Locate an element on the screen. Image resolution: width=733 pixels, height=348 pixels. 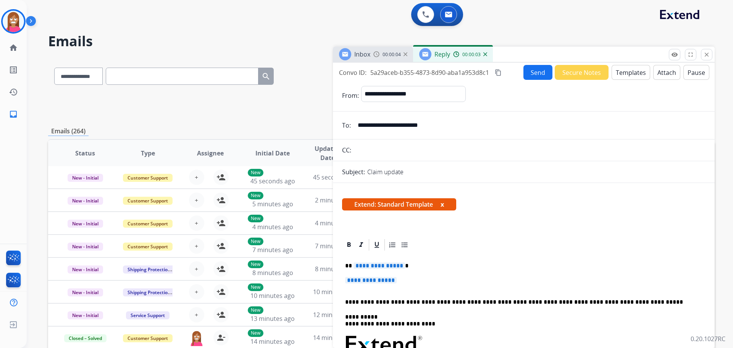
mat-icon: history is located at coordinates (13, 92).